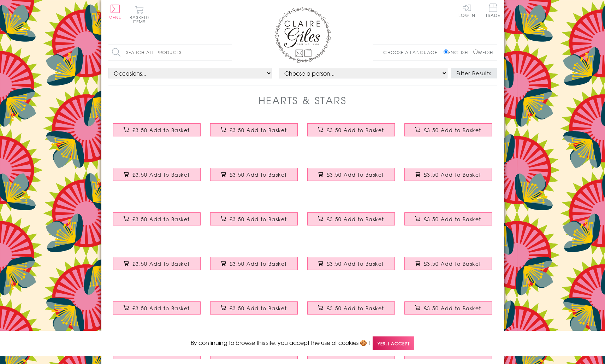 The image size is (605, 364). Describe the element at coordinates (483, 52) in the screenshot. I see `label: Welsh` at that location.